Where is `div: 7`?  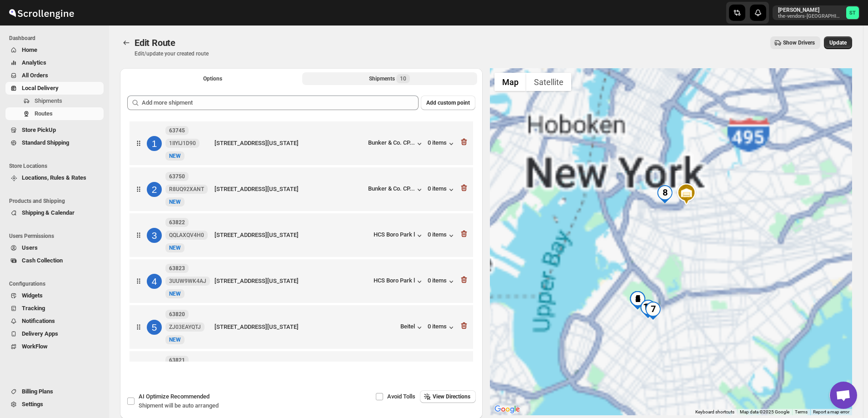
div: 7 is located at coordinates (654, 310).